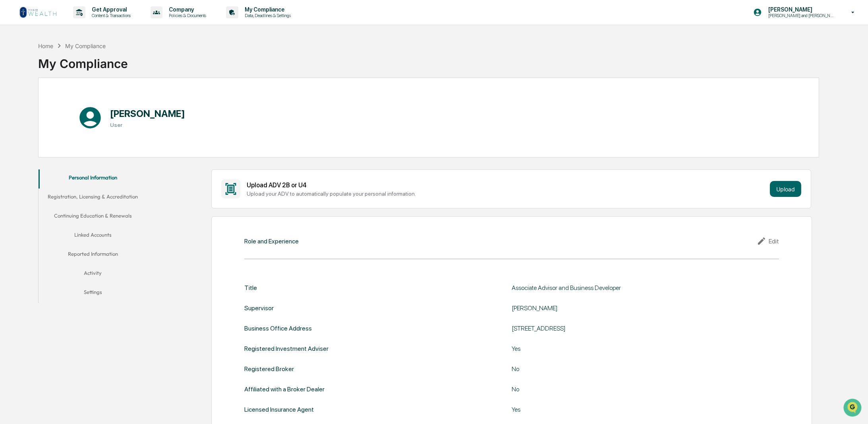 The width and height of the screenshot is (868, 424). I want to click on a: 🖐️Preclearance, so click(29, 104).